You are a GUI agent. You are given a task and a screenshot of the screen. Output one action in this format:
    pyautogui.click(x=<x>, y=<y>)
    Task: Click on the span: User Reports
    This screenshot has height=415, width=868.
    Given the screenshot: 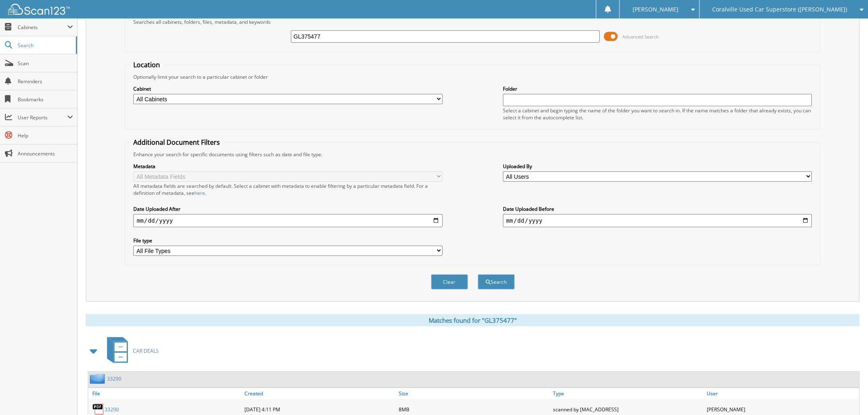 What is the action you would take?
    pyautogui.click(x=43, y=117)
    